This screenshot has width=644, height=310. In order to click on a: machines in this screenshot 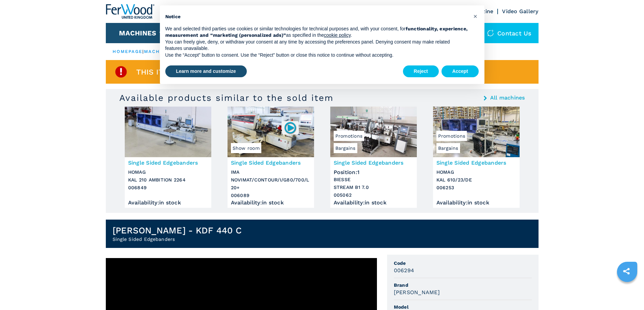, I will do `click(159, 51)`.